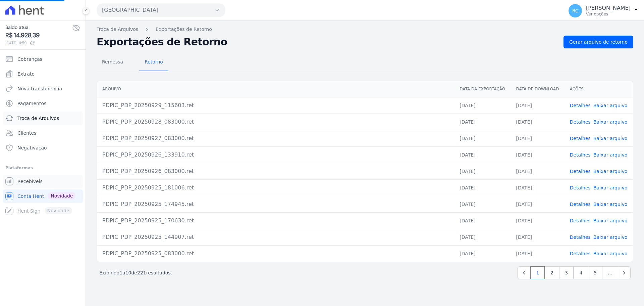 The height and width of the screenshot is (306, 644). Describe the element at coordinates (275, 89) in the screenshot. I see `th: Arquivo` at that location.